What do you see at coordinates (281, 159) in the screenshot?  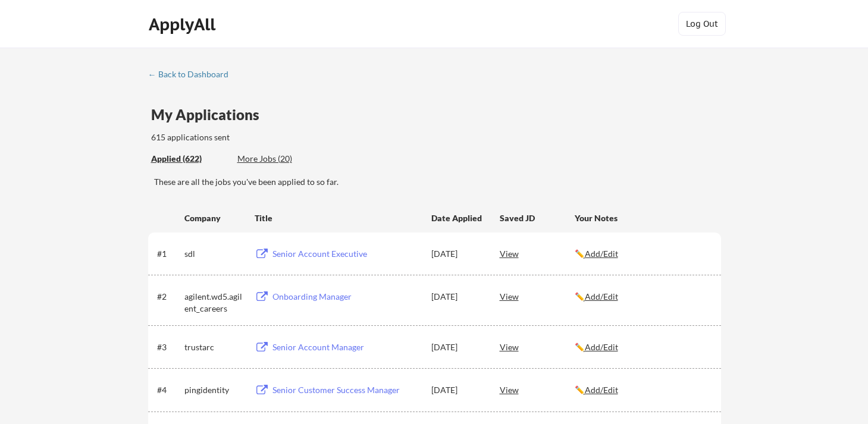 I see `div: More Jobs (20)` at bounding box center [281, 159].